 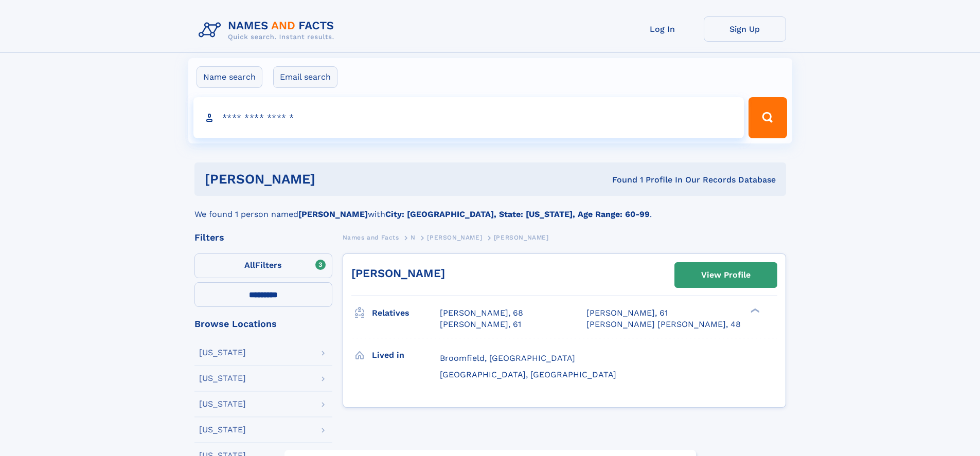 I want to click on a: Sign Up, so click(x=745, y=29).